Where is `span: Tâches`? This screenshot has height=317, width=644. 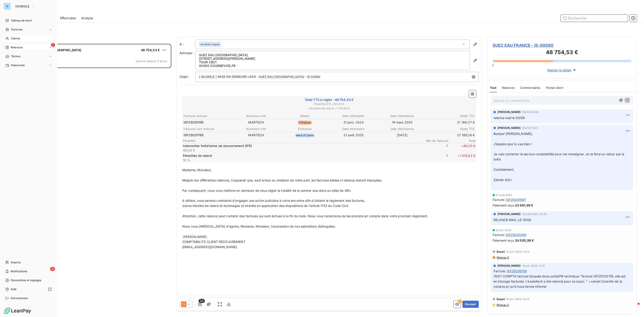
span: Tâches is located at coordinates (16, 56).